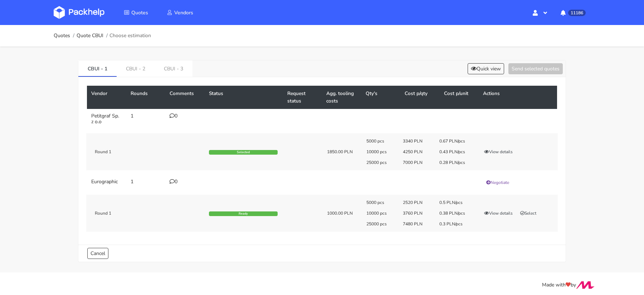 This screenshot has height=295, width=644. I want to click on th: Cost p/qty, so click(420, 97).